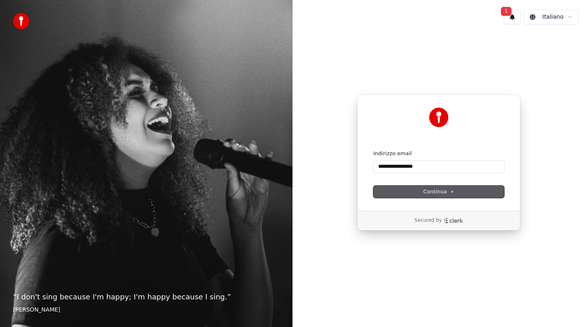  Describe the element at coordinates (439, 192) in the screenshot. I see `button: Continua` at that location.